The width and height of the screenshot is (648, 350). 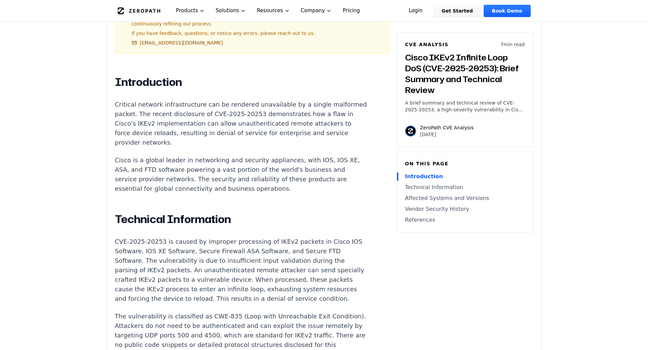 I want to click on p: ZeroPath CVE Analysis, so click(x=447, y=128).